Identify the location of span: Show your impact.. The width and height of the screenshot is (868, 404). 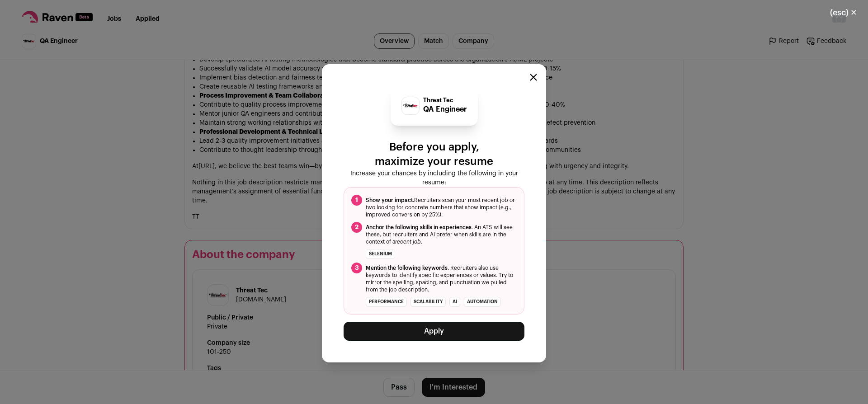
(389, 200).